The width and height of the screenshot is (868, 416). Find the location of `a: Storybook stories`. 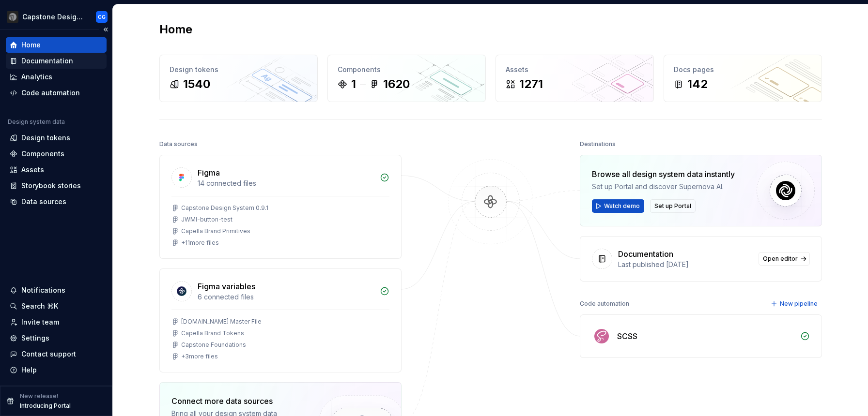

a: Storybook stories is located at coordinates (56, 186).